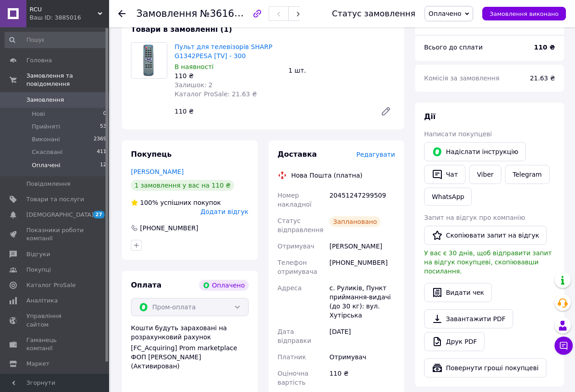  I want to click on span: Додати відгук, so click(224, 212).